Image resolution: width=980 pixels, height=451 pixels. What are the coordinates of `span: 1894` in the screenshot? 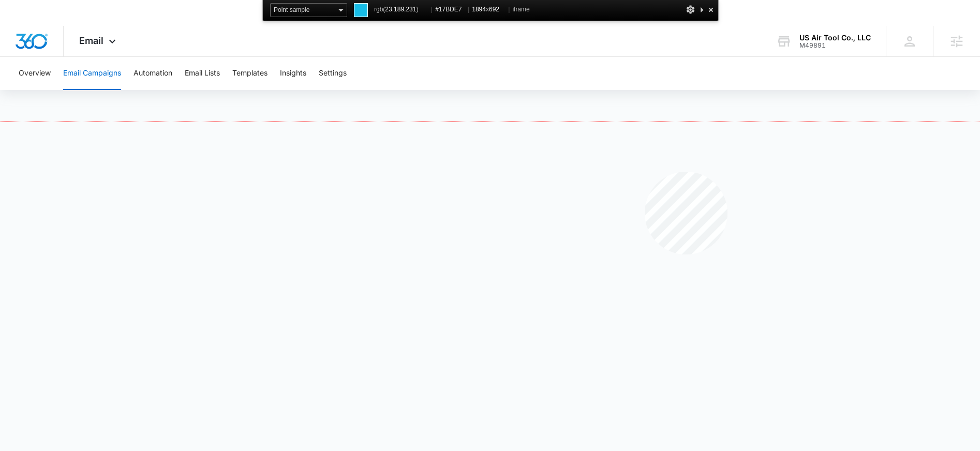 It's located at (479, 9).